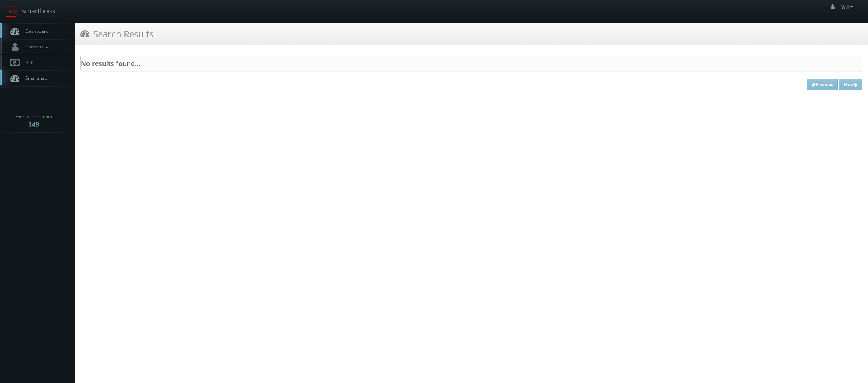 This screenshot has height=383, width=868. What do you see at coordinates (35, 31) in the screenshot?
I see `span: Dashboard` at bounding box center [35, 31].